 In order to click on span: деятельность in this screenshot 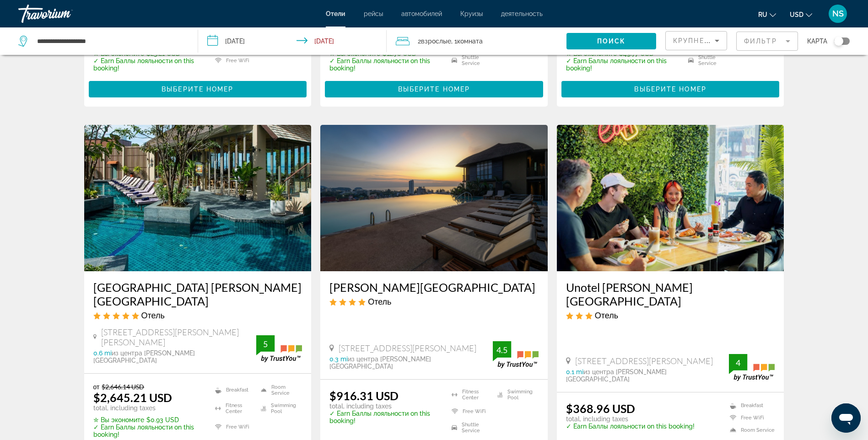, I will do `click(522, 14)`.